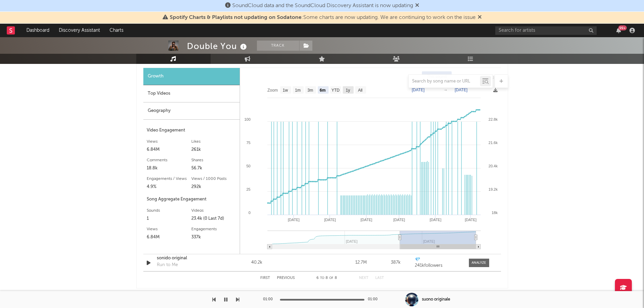 Image resolution: width=644 pixels, height=308 pixels. Describe the element at coordinates (169, 187) in the screenshot. I see `div: 4.9%` at that location.